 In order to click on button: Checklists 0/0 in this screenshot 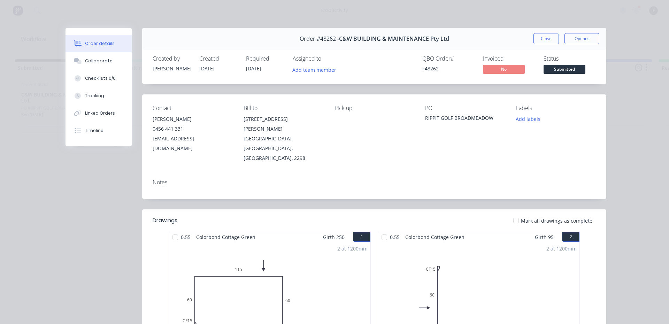, I will do `click(99, 78)`.